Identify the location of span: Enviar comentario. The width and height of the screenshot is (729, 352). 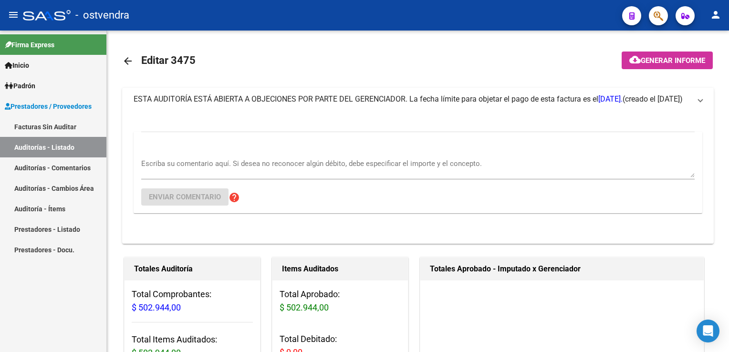
(185, 197).